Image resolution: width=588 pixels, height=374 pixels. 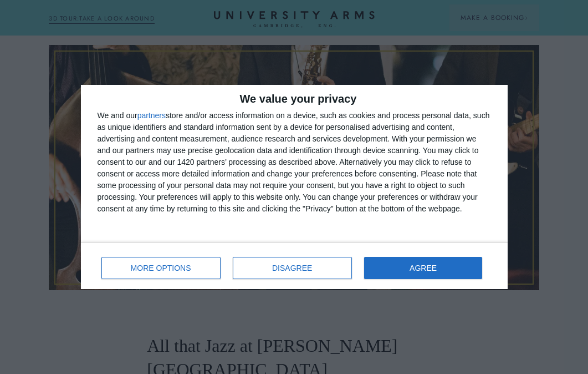 I want to click on h2: We value your privacy, so click(x=294, y=99).